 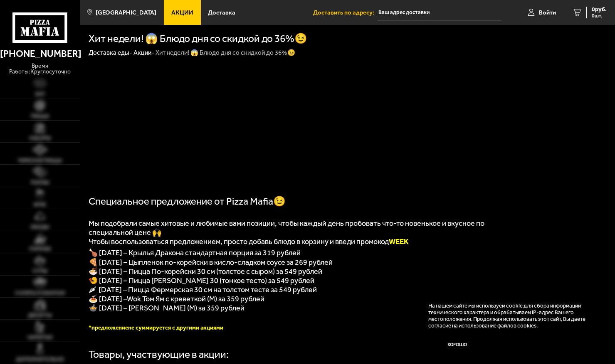 I want to click on span: Римская пицца, so click(x=40, y=160).